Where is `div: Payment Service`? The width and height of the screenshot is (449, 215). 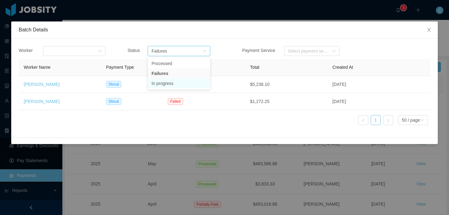
div: Payment Service is located at coordinates (270, 51).